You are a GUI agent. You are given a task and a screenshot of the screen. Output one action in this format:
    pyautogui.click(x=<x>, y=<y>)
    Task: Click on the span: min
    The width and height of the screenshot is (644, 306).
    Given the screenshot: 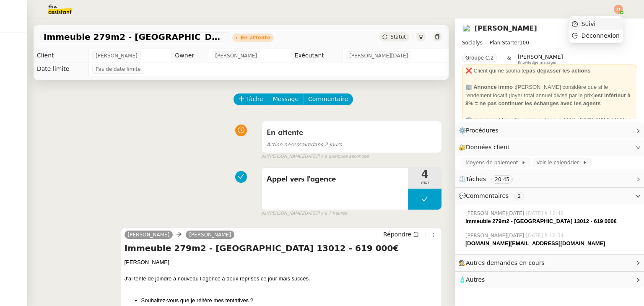 What is the action you would take?
    pyautogui.click(x=425, y=183)
    